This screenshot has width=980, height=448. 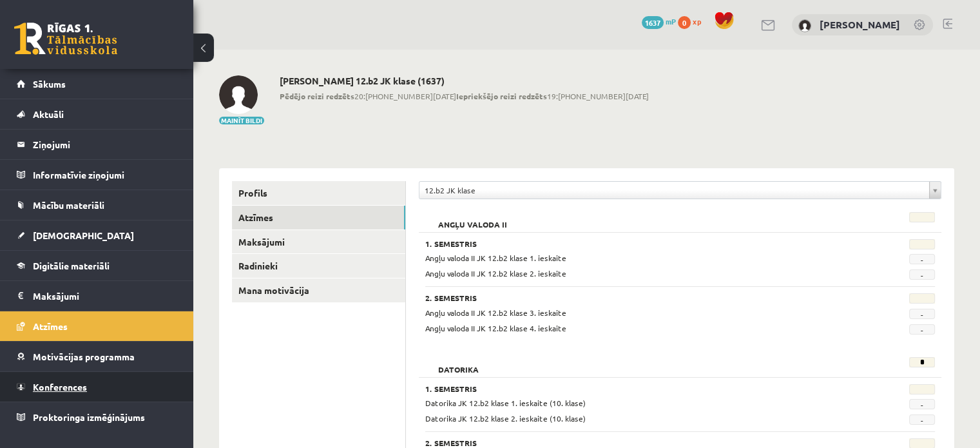 What do you see at coordinates (505, 419) in the screenshot?
I see `span: Datorika JK 12.b2 klase 2. ieskaite (10. klase)` at bounding box center [505, 419].